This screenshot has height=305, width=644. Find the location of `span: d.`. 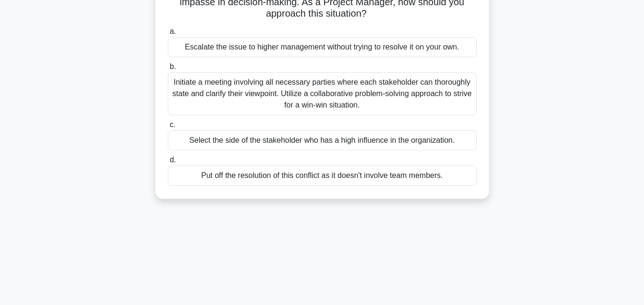

span: d. is located at coordinates (173, 160).